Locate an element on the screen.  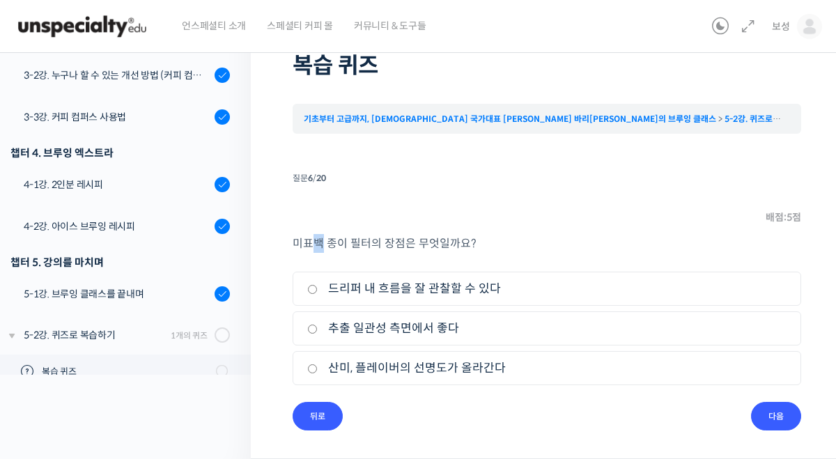
span: 홈 is located at coordinates (48, 370).